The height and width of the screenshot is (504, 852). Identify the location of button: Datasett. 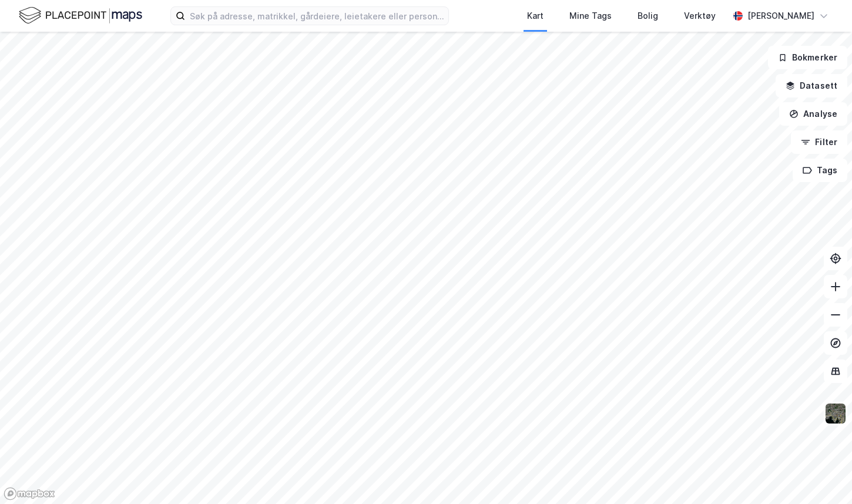
(812, 86).